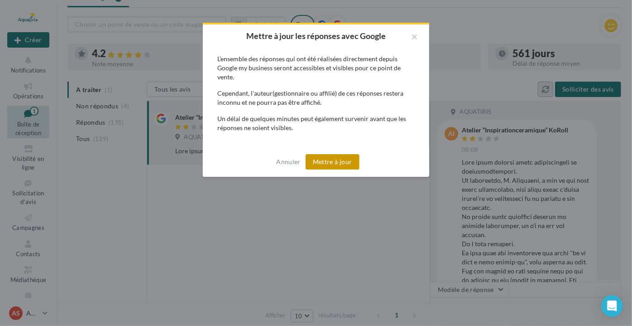 The image size is (632, 326). Describe the element at coordinates (333, 162) in the screenshot. I see `button: Mettre à jour` at that location.